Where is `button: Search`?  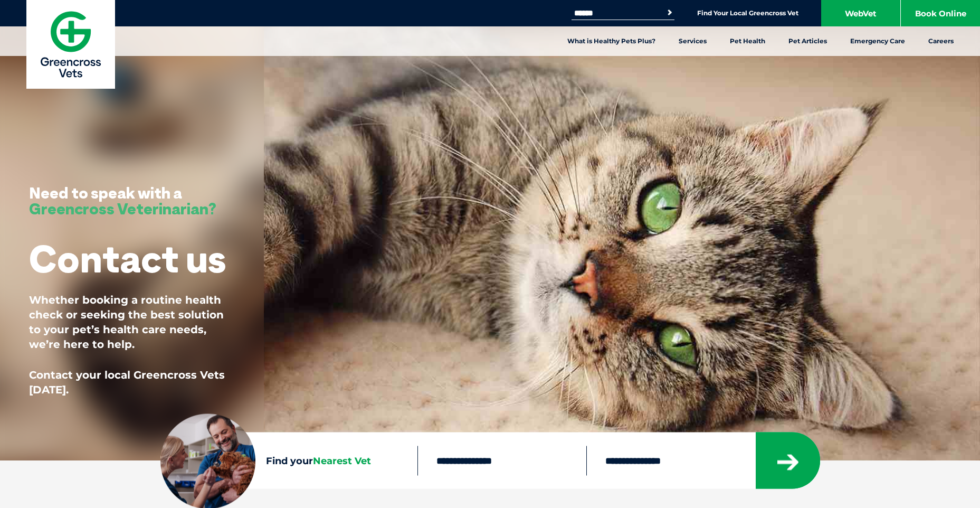
button: Search is located at coordinates (670, 12).